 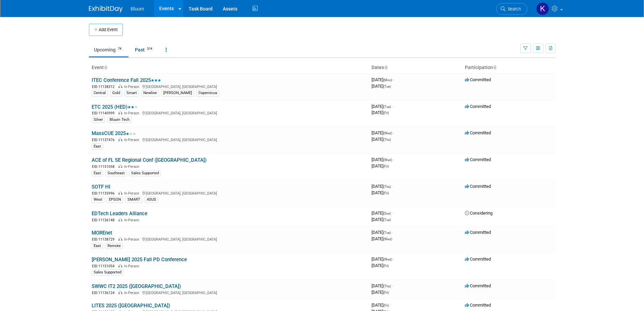 I want to click on a: EDTech Leaders Alliance, so click(x=119, y=214).